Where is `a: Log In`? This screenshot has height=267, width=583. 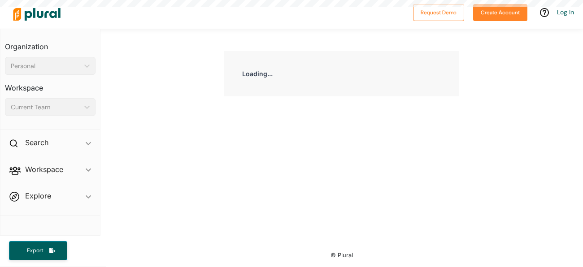
a: Log In is located at coordinates (565, 12).